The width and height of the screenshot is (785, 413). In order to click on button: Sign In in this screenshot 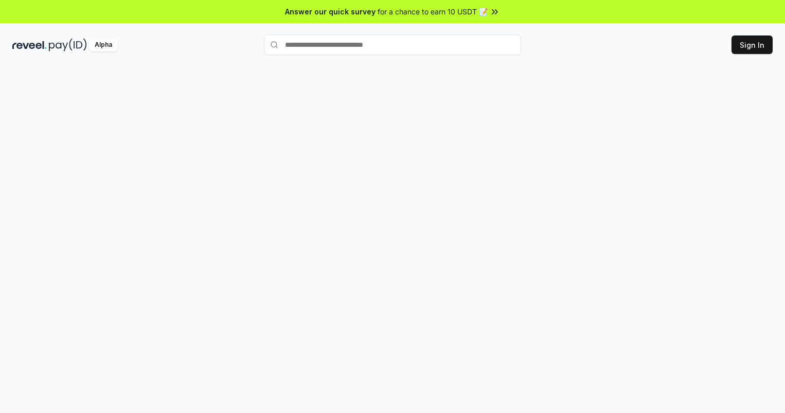, I will do `click(752, 45)`.